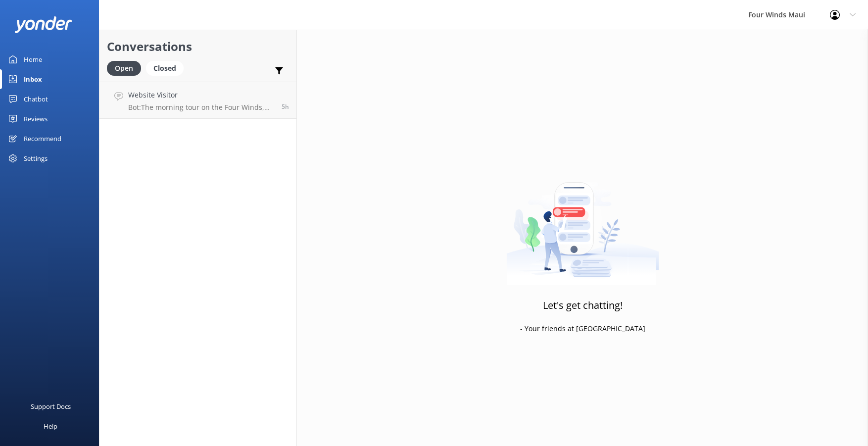  What do you see at coordinates (51, 407) in the screenshot?
I see `div: Support Docs` at bounding box center [51, 407].